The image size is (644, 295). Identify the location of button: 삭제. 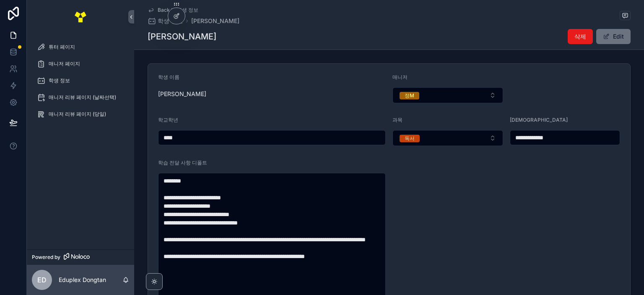
(581, 36).